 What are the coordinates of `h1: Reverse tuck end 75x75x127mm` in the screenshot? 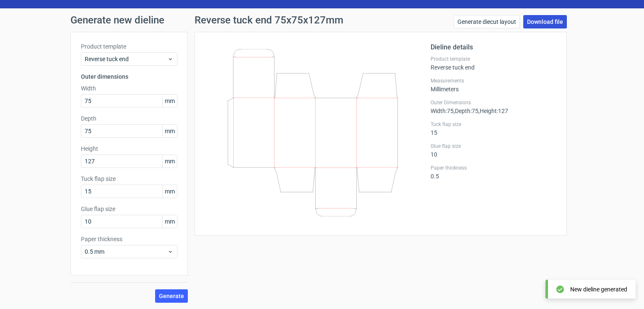 It's located at (269, 20).